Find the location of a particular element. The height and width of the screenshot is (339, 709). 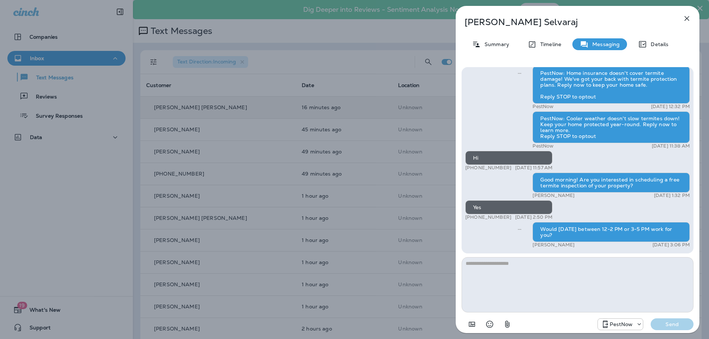

div: +1 (703) 691-5149 is located at coordinates (620, 324).